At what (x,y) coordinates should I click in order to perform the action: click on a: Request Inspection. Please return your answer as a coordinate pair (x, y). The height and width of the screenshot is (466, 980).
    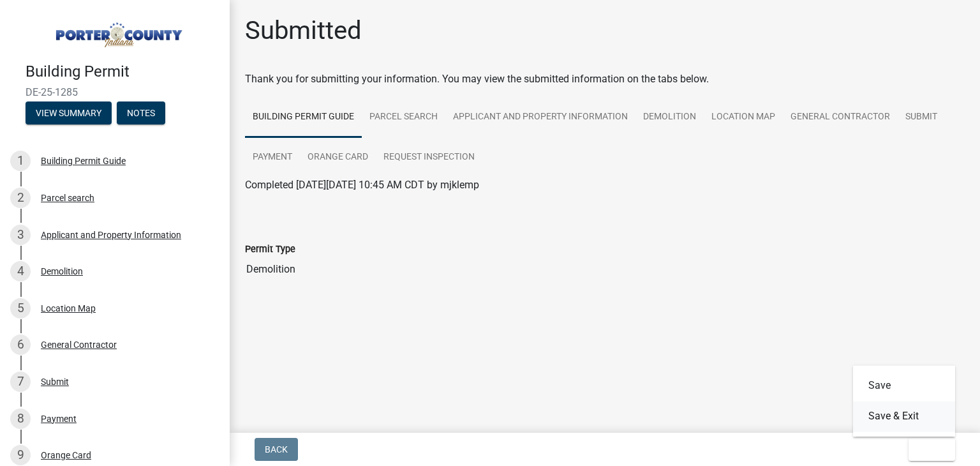
    Looking at the image, I should click on (429, 157).